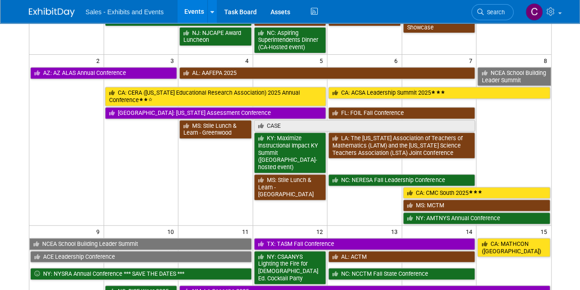 This screenshot has height=290, width=580. Describe the element at coordinates (365, 126) in the screenshot. I see `a: CASE` at that location.